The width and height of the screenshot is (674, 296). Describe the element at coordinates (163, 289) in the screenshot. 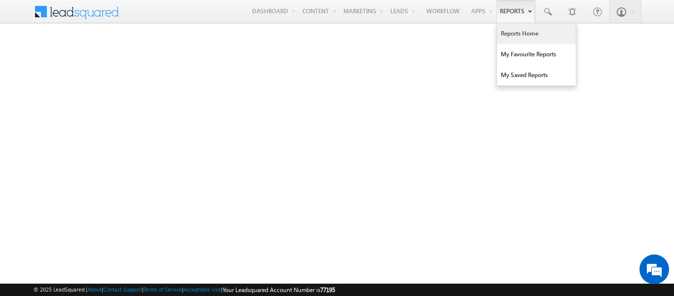

I see `a: Terms of Service` at that location.